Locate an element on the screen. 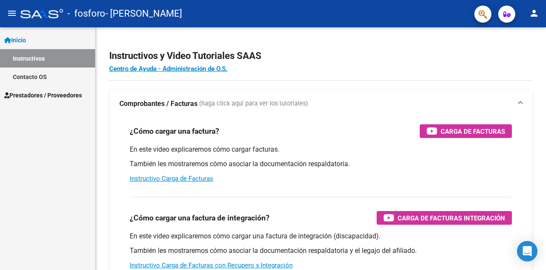 This screenshot has width=546, height=270. strong: Comprobantes / Facturas is located at coordinates (158, 104).